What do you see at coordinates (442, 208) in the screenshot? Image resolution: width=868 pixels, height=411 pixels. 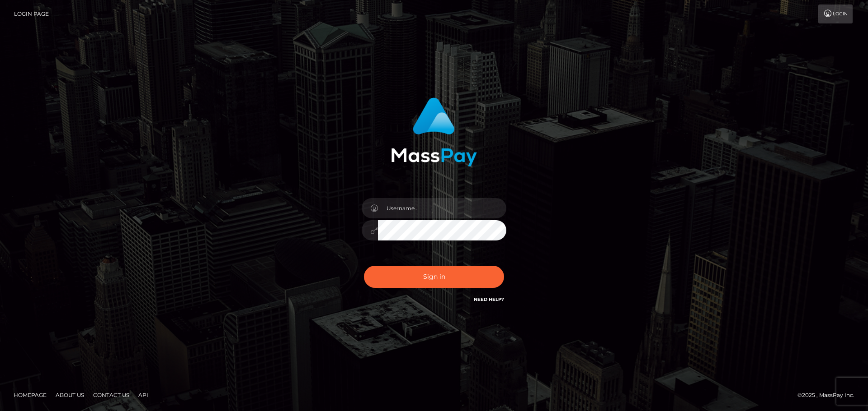 I see `input: Username...` at bounding box center [442, 208].